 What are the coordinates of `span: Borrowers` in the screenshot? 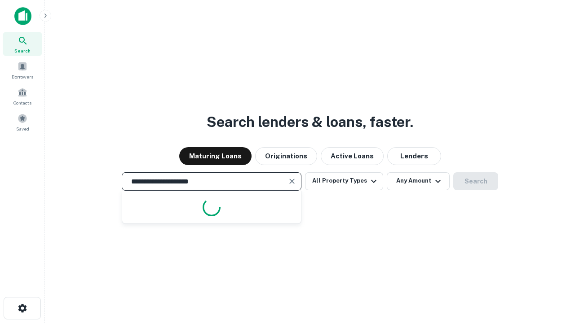 It's located at (22, 77).